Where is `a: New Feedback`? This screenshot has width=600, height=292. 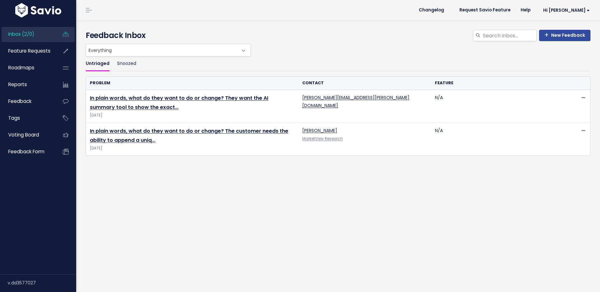 a: New Feedback is located at coordinates (564, 36).